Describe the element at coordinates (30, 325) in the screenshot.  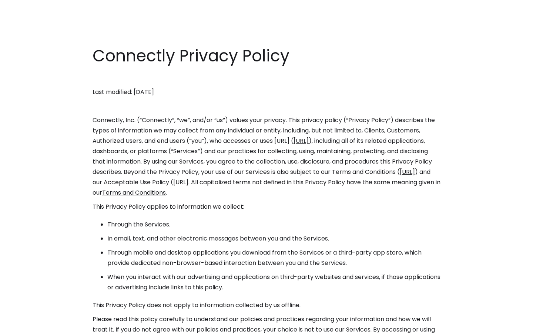
I see `ul: Language list` at that location.